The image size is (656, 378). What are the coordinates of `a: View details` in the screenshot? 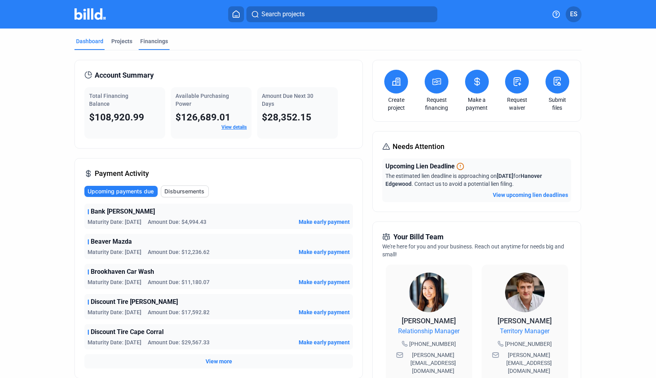 It's located at (234, 127).